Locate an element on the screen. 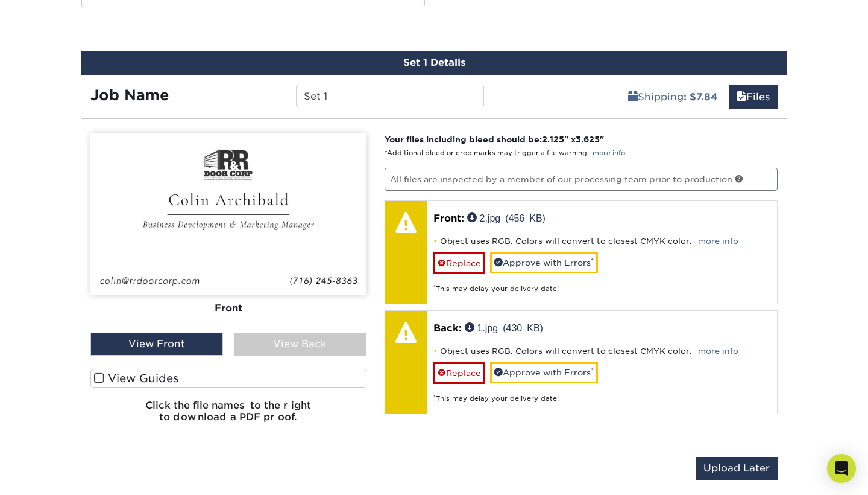  h6: Click the file names to the right to download a PDF proof. is located at coordinates (228, 416).